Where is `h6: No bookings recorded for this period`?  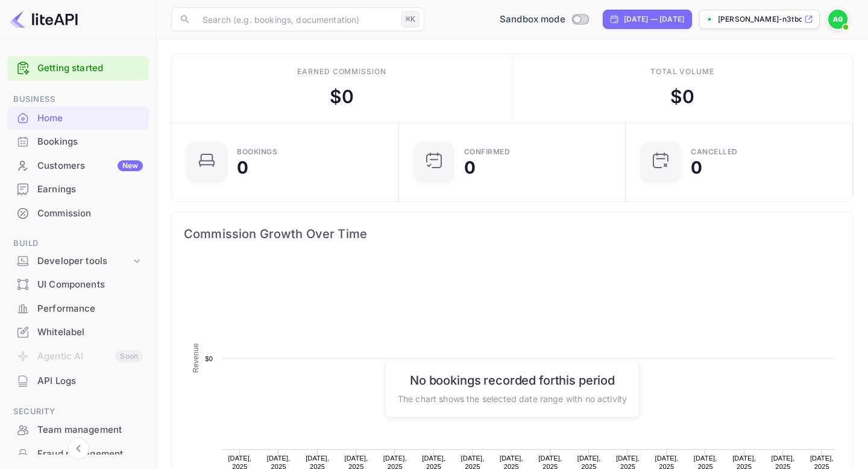 h6: No bookings recorded for this period is located at coordinates (512, 380).